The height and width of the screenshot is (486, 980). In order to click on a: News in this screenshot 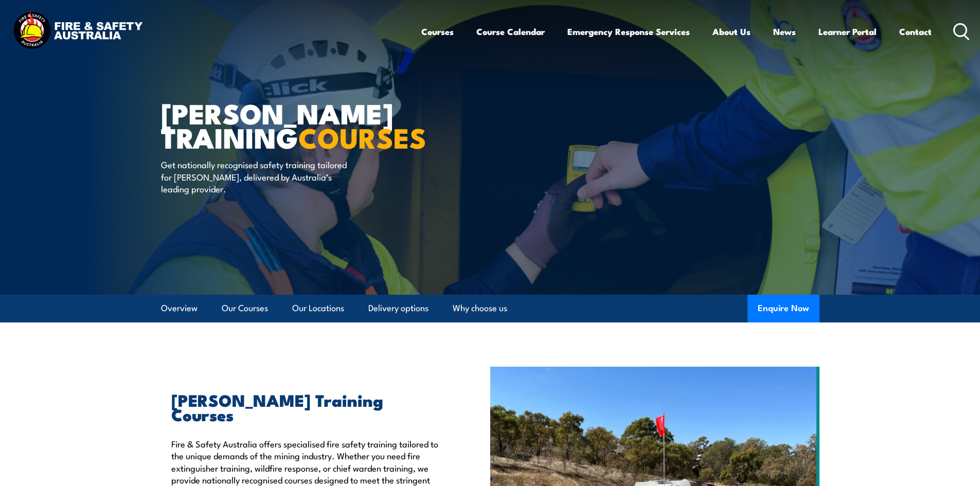, I will do `click(785, 32)`.